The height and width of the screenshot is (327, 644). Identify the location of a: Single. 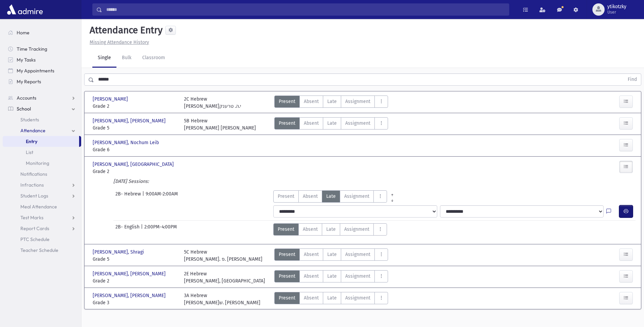
(104, 58).